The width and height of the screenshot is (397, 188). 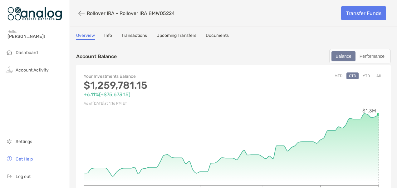 What do you see at coordinates (27, 52) in the screenshot?
I see `span: Dashboard` at bounding box center [27, 52].